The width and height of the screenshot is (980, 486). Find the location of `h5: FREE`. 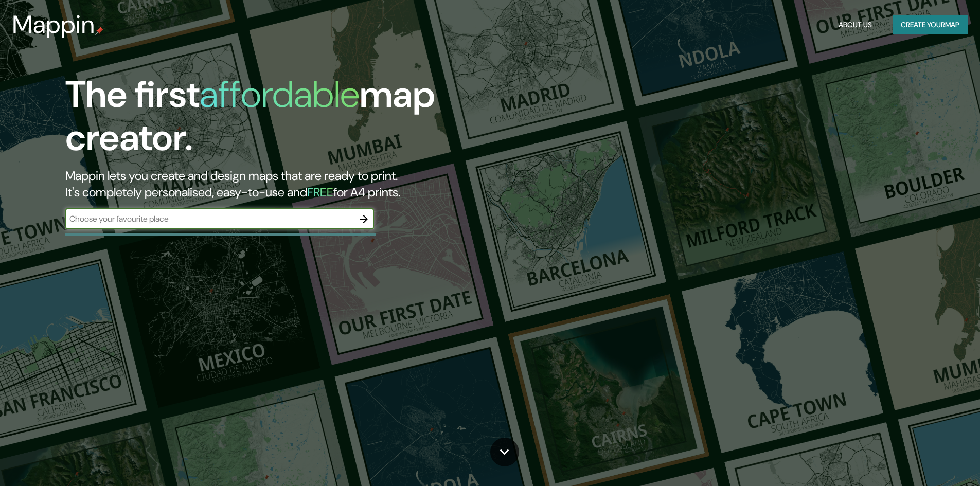

h5: FREE is located at coordinates (320, 192).